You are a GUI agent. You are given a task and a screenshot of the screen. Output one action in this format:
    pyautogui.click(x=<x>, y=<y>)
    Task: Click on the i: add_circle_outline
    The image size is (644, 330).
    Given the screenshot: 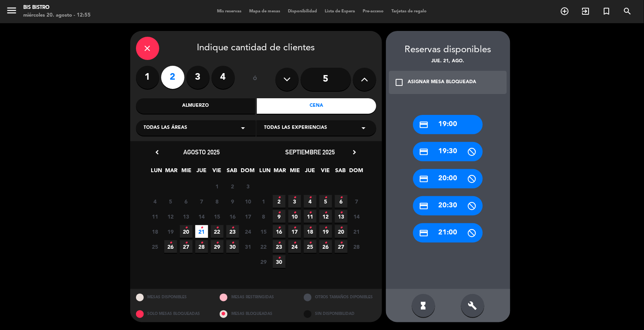 What is the action you would take?
    pyautogui.click(x=565, y=11)
    